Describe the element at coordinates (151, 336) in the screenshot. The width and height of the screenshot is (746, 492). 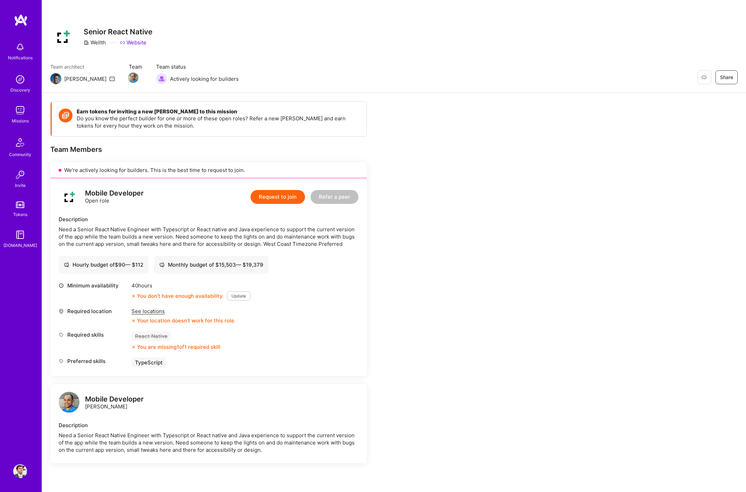
I see `div: React Native` at that location.